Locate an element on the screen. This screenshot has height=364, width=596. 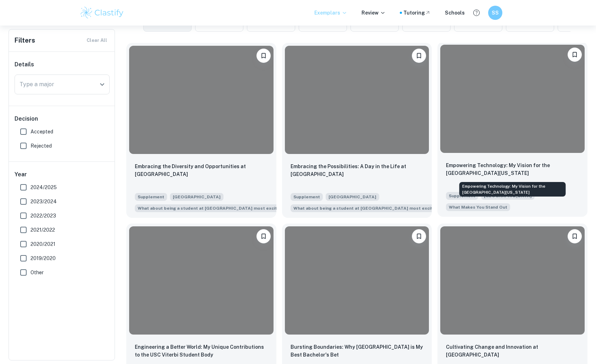
span: 2024/2025 is located at coordinates (43, 187).